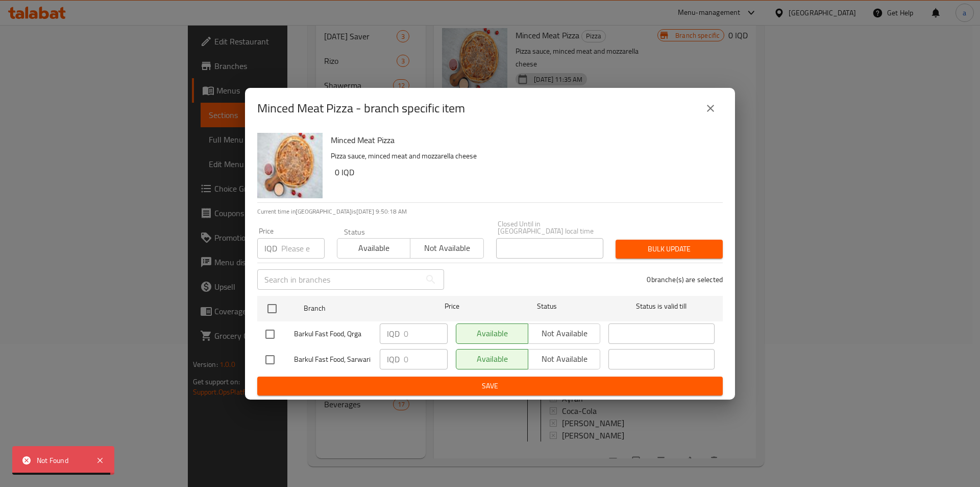 This screenshot has width=980, height=487. Describe the element at coordinates (490, 386) in the screenshot. I see `button: Save` at that location.